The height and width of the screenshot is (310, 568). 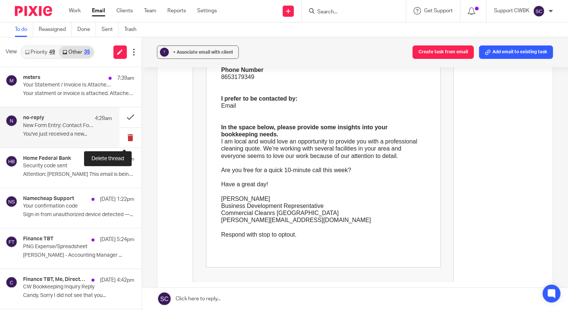 I want to click on p: Your statment or invoice is attached. Attached:..., so click(x=79, y=93).